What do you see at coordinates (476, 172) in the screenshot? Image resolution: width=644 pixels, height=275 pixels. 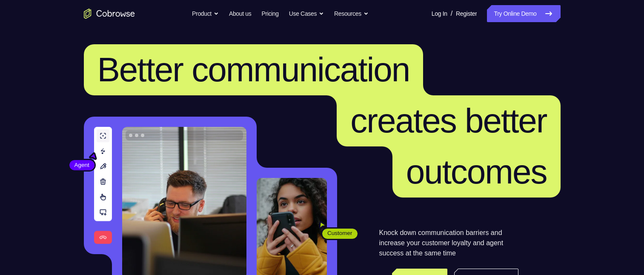 I see `span: outcomes` at bounding box center [476, 172].